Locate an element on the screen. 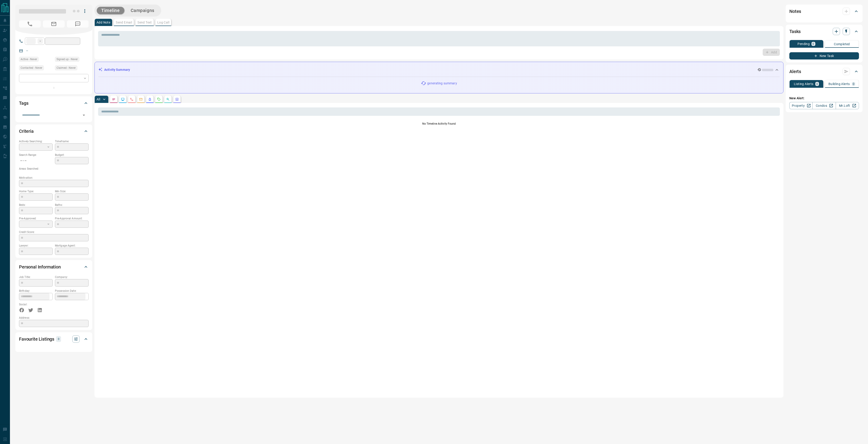 The width and height of the screenshot is (868, 444). svg: Notes is located at coordinates (114, 99).